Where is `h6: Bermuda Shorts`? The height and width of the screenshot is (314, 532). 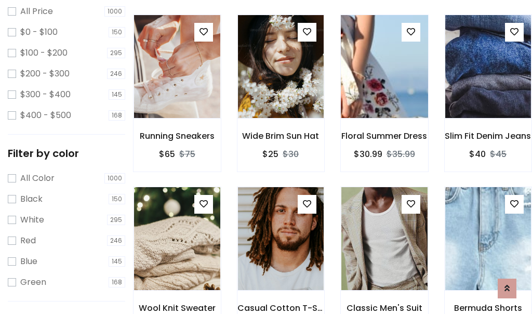 h6: Bermuda Shorts is located at coordinates (488, 307).